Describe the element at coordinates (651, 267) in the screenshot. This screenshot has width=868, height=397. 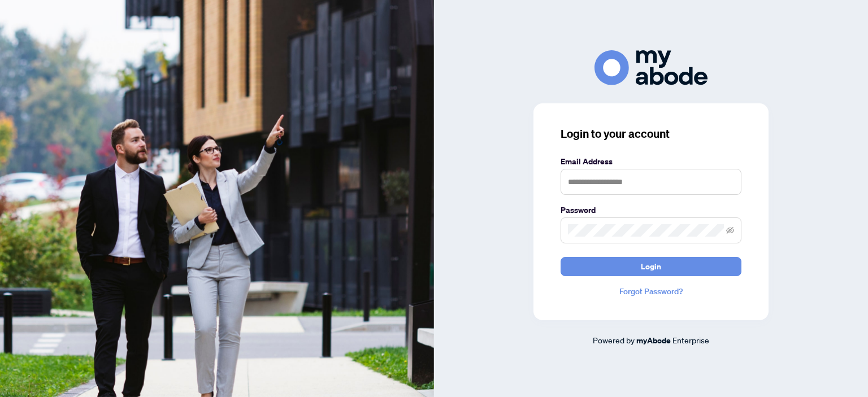
I see `button: Login` at that location.